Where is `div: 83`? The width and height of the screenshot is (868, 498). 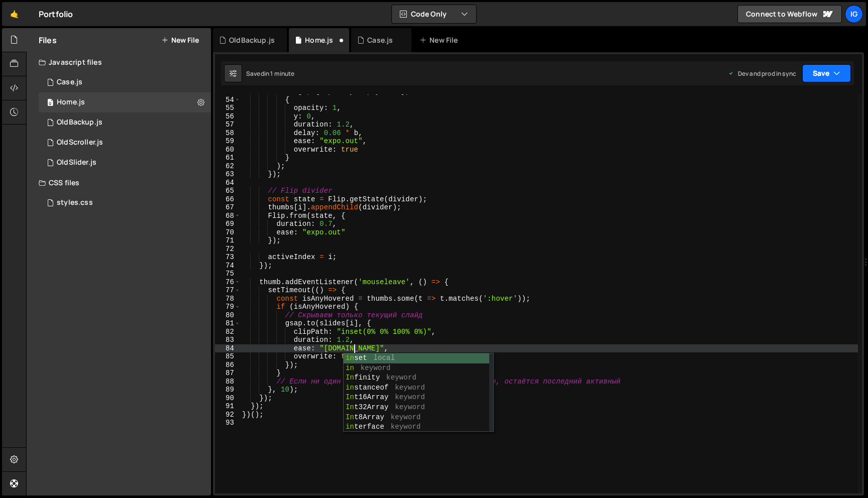
div: 83 is located at coordinates (227, 340).